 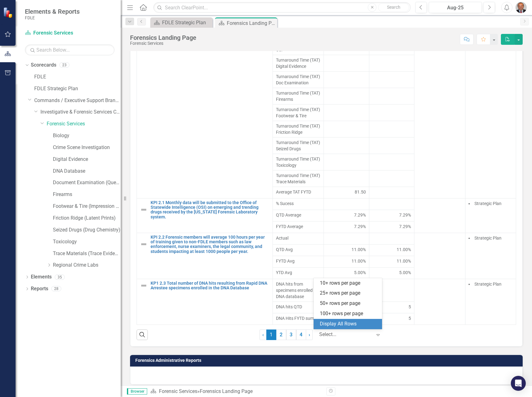 What do you see at coordinates (349, 314) in the screenshot?
I see `div: 100+ rows per page` at bounding box center [349, 314].